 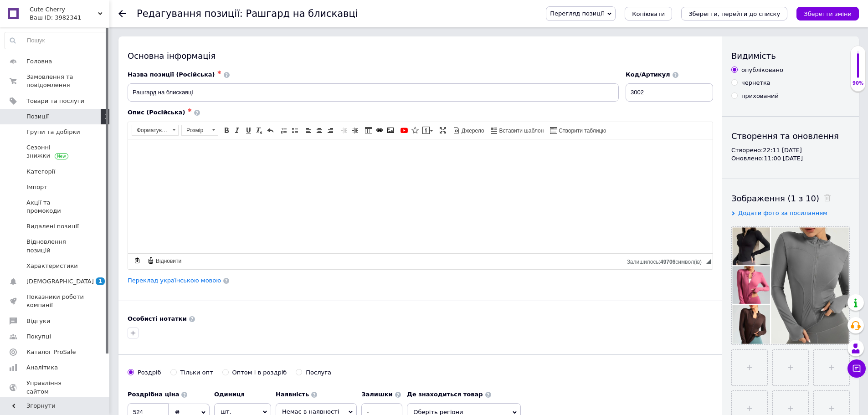 What do you see at coordinates (782, 213) in the screenshot?
I see `span: Додати фото за посиланням` at bounding box center [782, 213].